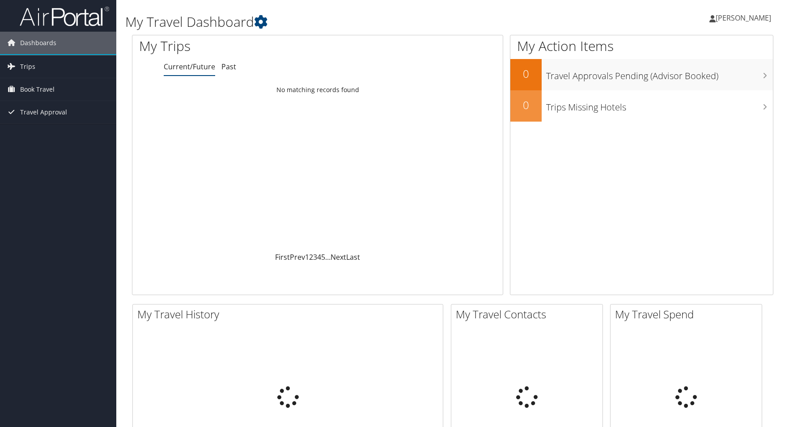 The height and width of the screenshot is (427, 789). What do you see at coordinates (323, 257) in the screenshot?
I see `a: 5` at bounding box center [323, 257].